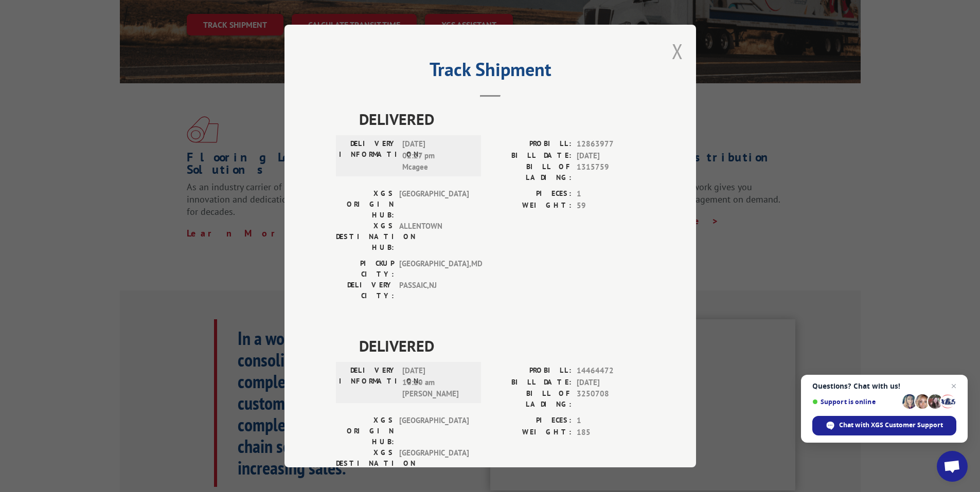 This screenshot has width=980, height=492. I want to click on h2: Track Shipment, so click(490, 72).